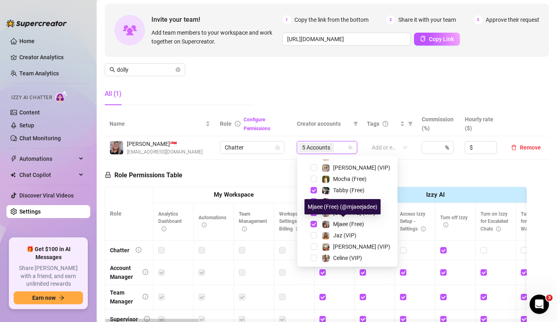 This screenshot has width=557, height=322. I want to click on img: Chloe (VIP), so click(326, 247).